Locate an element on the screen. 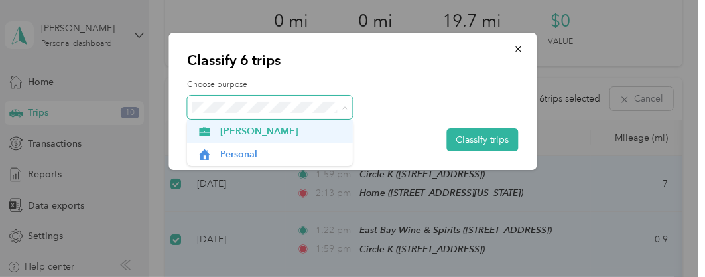  p: Classify 6 trips is located at coordinates (352, 60).